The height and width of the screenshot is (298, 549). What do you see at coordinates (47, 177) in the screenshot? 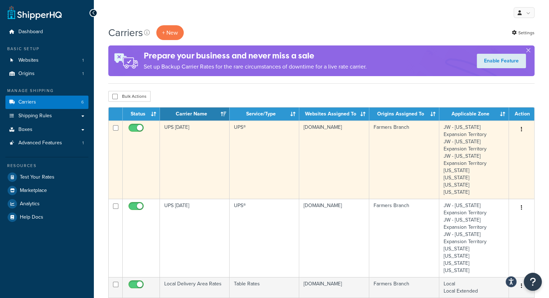
I see `li: Test Your Rates` at bounding box center [47, 177].